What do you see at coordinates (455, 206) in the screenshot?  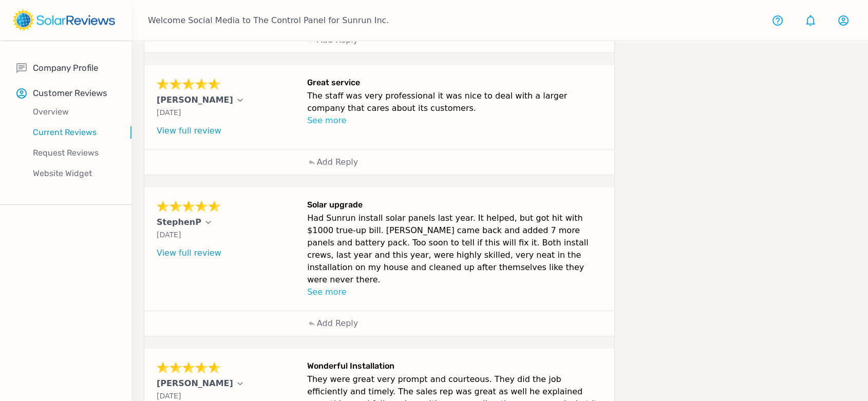 I see `h6: Solar upgrade` at bounding box center [455, 206].